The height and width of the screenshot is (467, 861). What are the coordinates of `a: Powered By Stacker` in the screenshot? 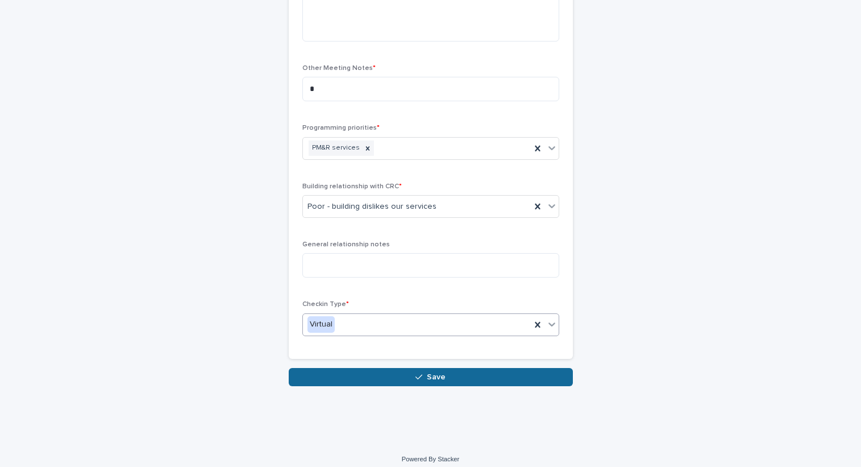 It's located at (430, 459).